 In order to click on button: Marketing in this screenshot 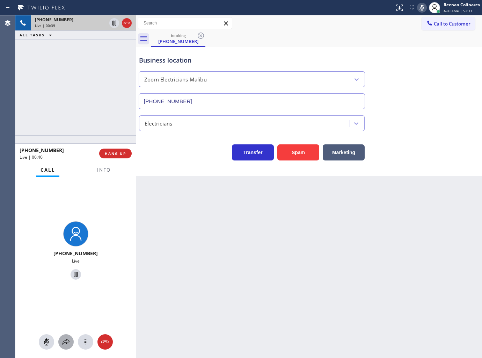, I will do `click(344, 152)`.